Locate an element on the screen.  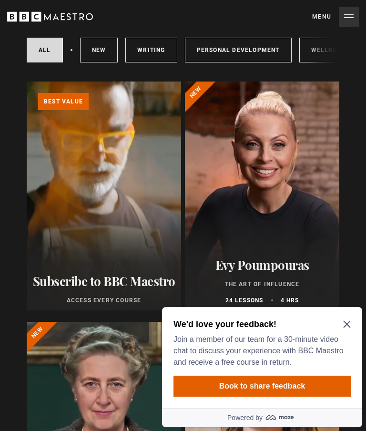
h2: We'd love your feedback! is located at coordinates (102, 21).